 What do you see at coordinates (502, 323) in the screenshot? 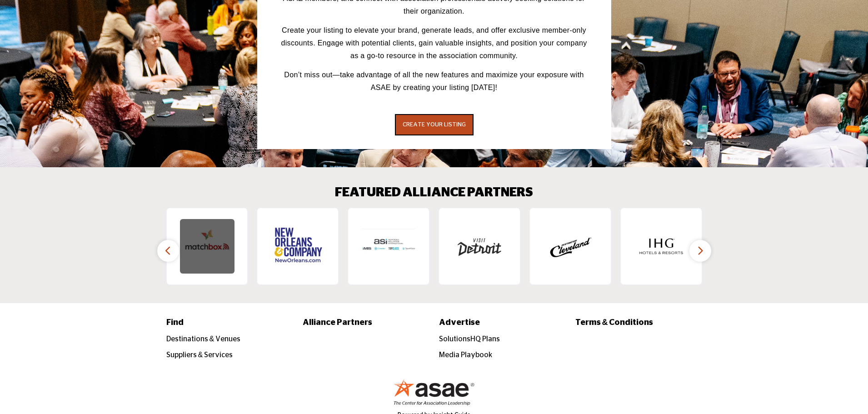
I see `p: Advertise` at bounding box center [502, 323].